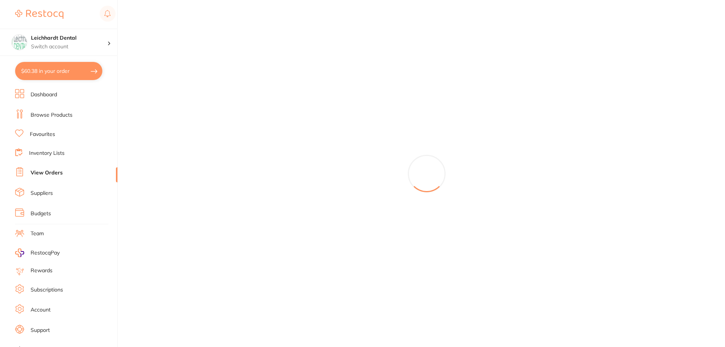  I want to click on a: Budgets, so click(41, 214).